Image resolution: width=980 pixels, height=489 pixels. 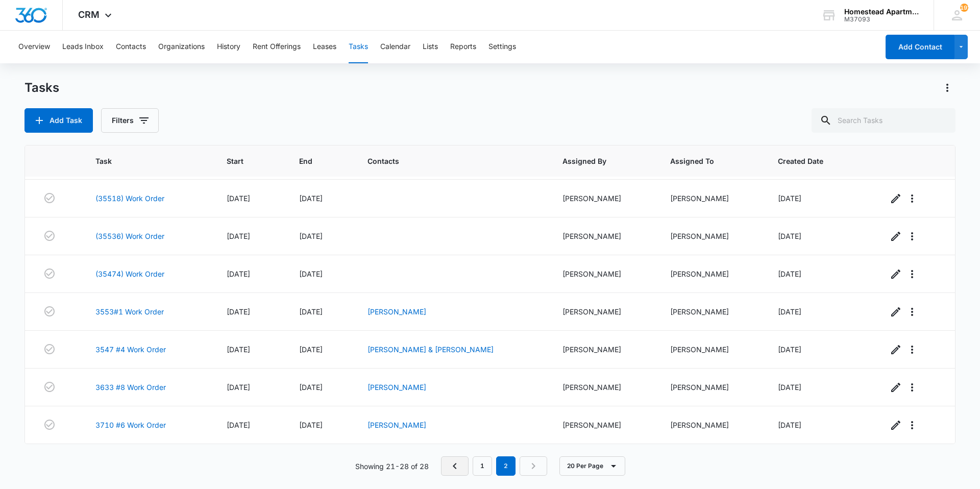 I want to click on a: (35518) Work Order, so click(x=130, y=198).